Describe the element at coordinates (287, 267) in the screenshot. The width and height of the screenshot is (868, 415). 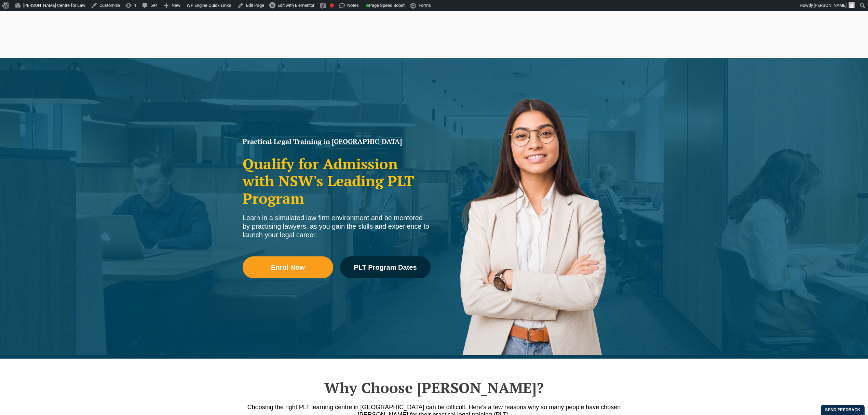
I see `a: Enrol Now` at that location.